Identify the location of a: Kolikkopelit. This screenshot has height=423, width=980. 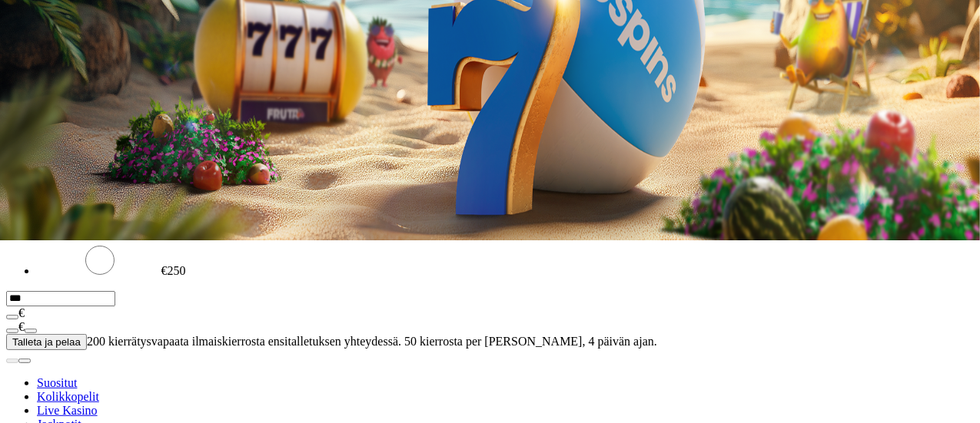
(67, 396).